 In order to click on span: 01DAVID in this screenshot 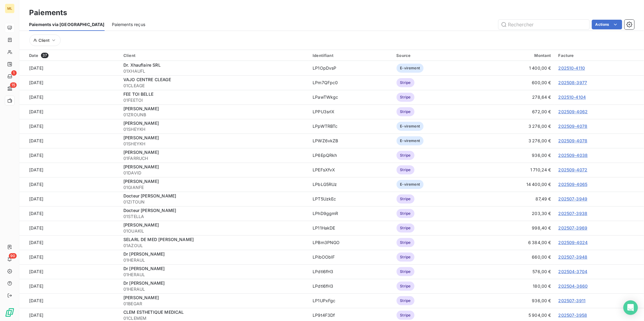, I will do `click(214, 173)`.